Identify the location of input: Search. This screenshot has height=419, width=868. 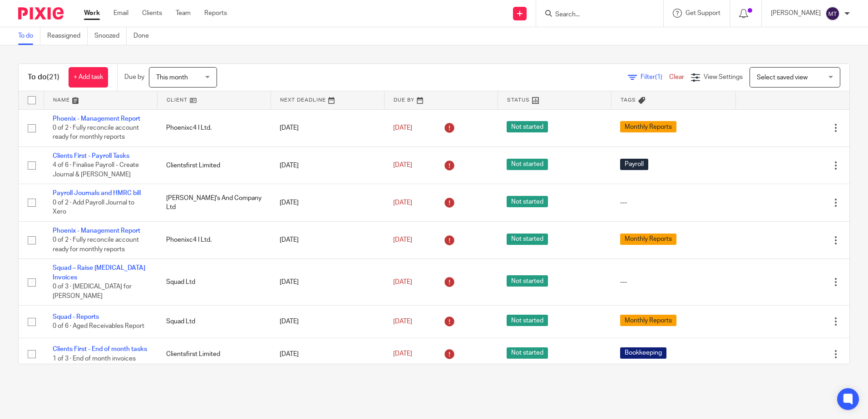
(595, 15).